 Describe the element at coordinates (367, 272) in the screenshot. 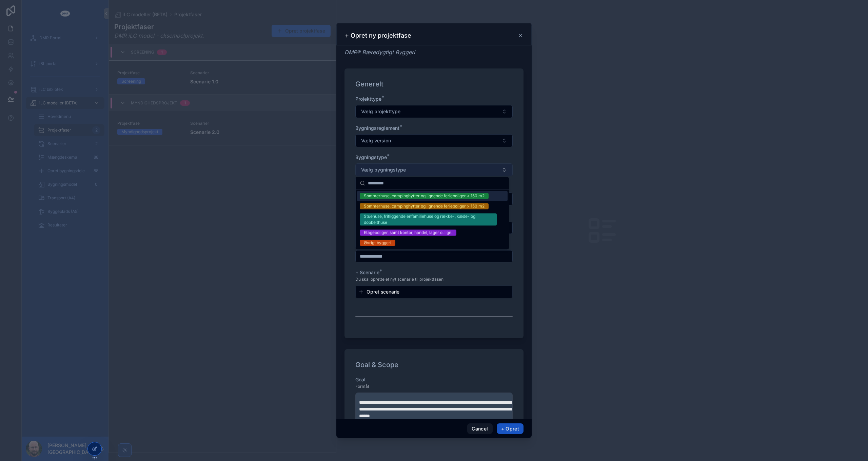

I see `span: + Scenarie` at that location.